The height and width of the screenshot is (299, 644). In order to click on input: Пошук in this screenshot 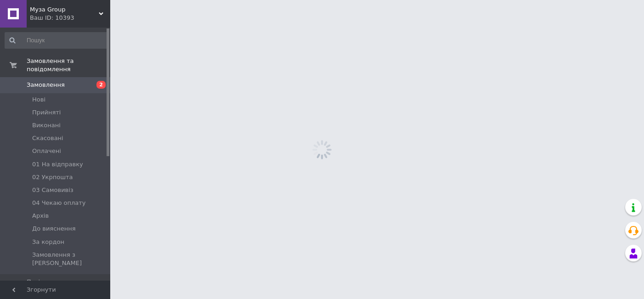, I will do `click(56, 41)`.